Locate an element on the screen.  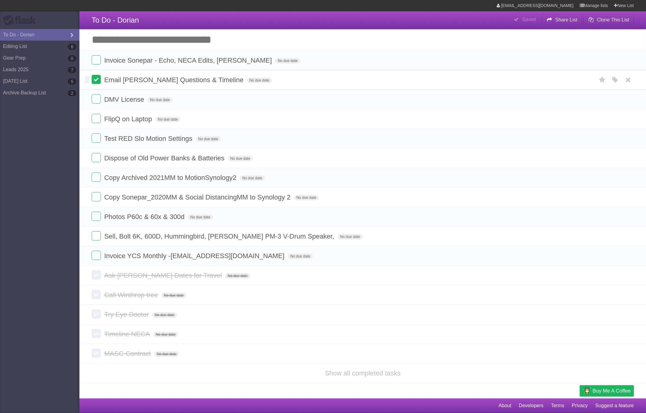
b: 7 is located at coordinates (72, 70).